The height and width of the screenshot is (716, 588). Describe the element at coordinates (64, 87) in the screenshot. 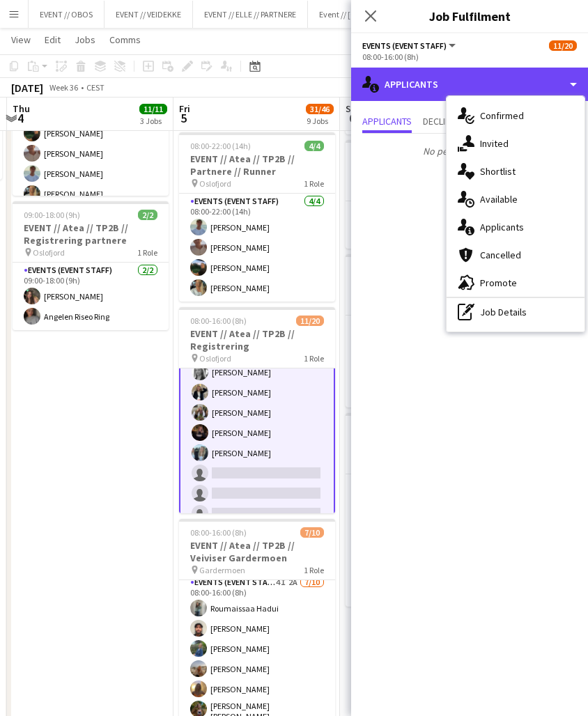

I see `span: Week 36` at that location.